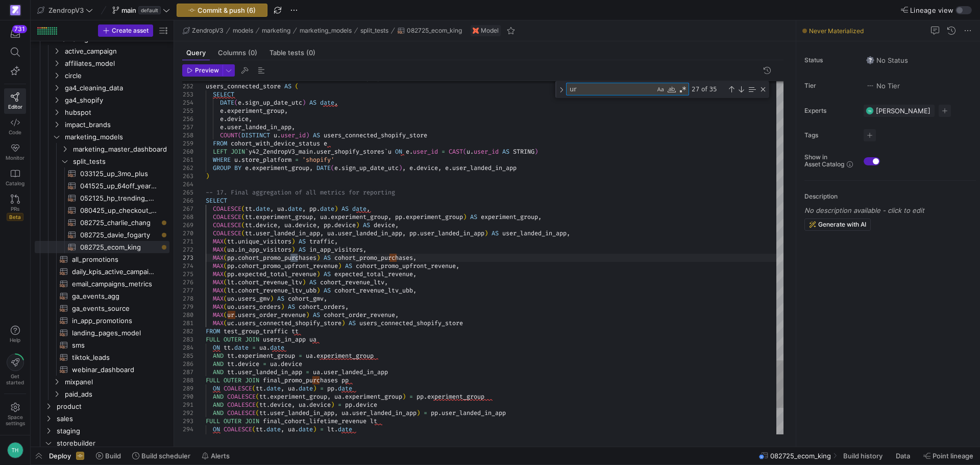  I want to click on button: Data, so click(904, 456).